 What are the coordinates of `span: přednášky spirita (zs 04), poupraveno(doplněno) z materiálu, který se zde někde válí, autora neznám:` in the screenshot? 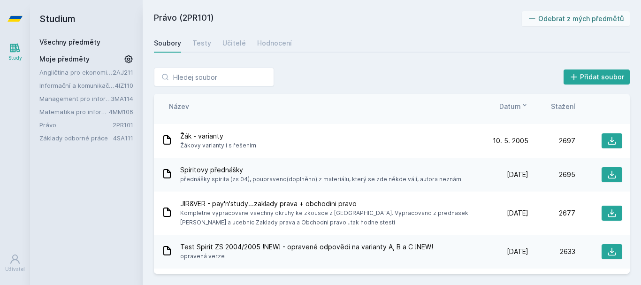 It's located at (322, 179).